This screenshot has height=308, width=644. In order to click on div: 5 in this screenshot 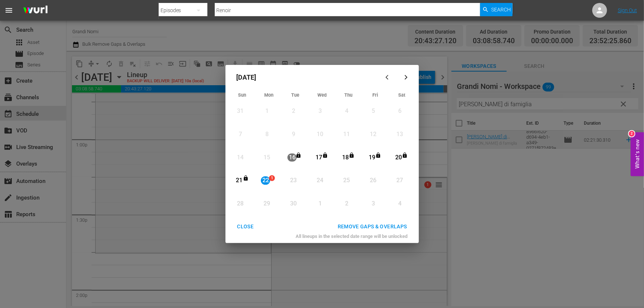, I will do `click(373, 111)`.